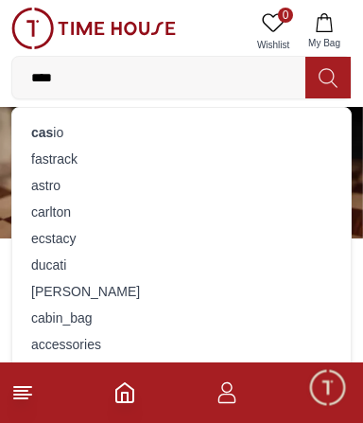 This screenshot has width=363, height=423. I want to click on a: 0Wishlist, so click(273, 31).